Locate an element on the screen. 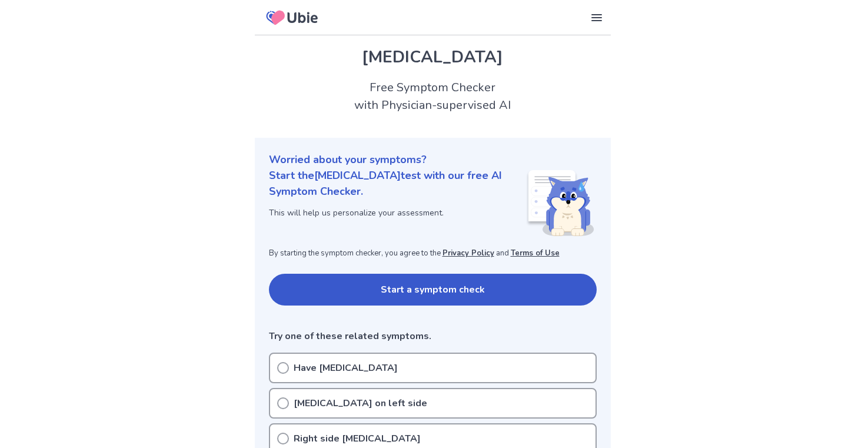 This screenshot has width=865, height=448. h2: Free Symptom Checker with Physician-supervised AI is located at coordinates (432, 96).